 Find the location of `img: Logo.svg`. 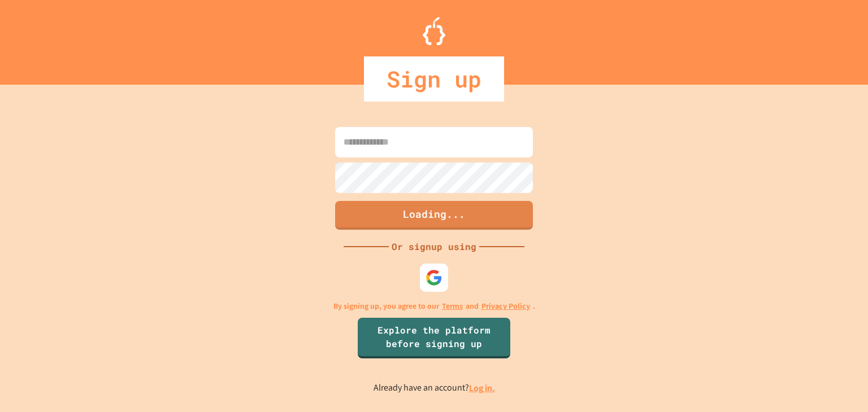

img: Logo.svg is located at coordinates (434, 31).